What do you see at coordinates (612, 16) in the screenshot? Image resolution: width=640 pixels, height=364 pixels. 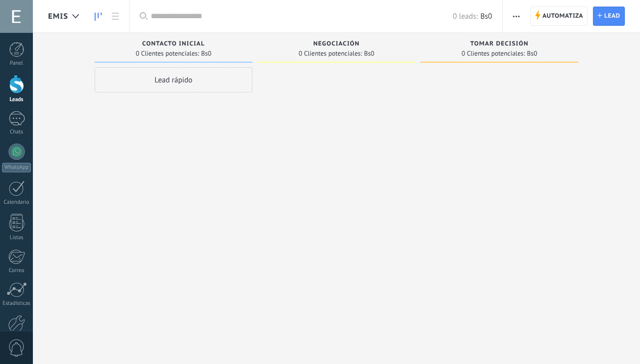 I see `span: Lead` at bounding box center [612, 16].